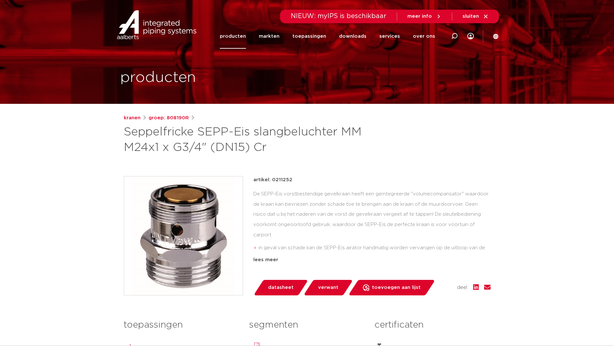 This screenshot has width=614, height=346. Describe the element at coordinates (169, 118) in the screenshot. I see `a: groep: 808190R` at that location.